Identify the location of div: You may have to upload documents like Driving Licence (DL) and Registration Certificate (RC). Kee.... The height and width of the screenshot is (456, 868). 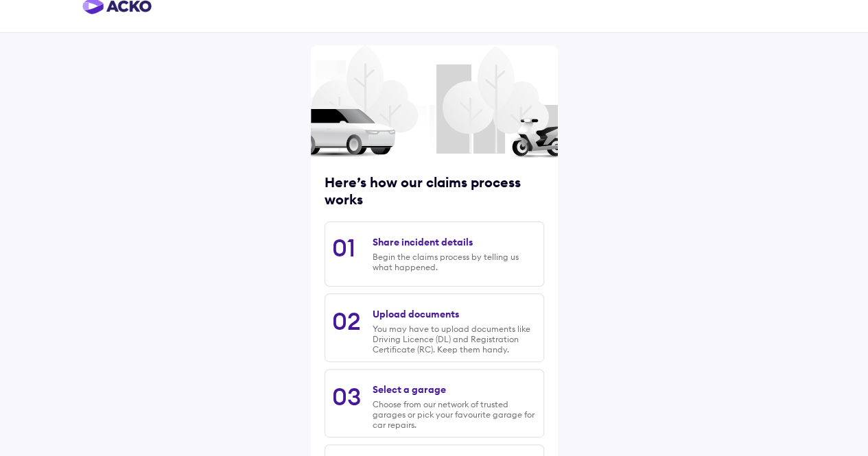
(454, 339).